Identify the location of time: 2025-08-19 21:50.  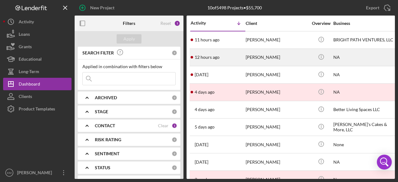
(201, 145).